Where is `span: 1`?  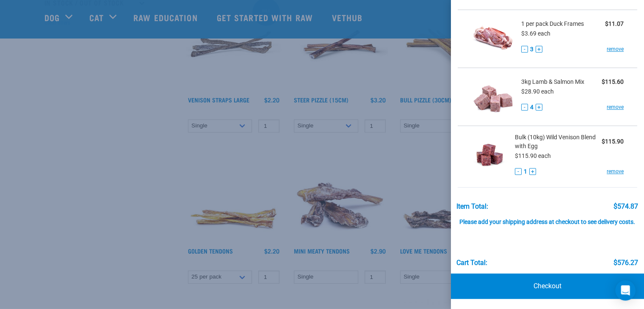 span: 1 is located at coordinates (526, 171).